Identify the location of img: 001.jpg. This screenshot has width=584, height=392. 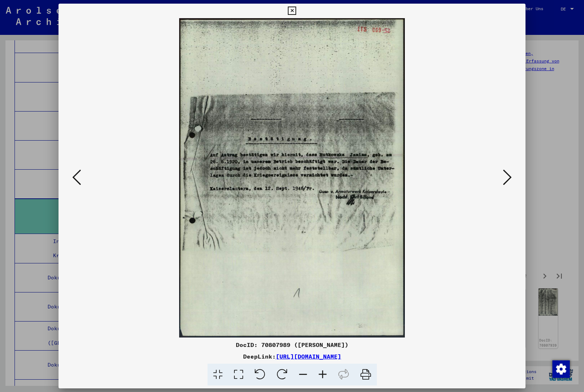
(292, 177).